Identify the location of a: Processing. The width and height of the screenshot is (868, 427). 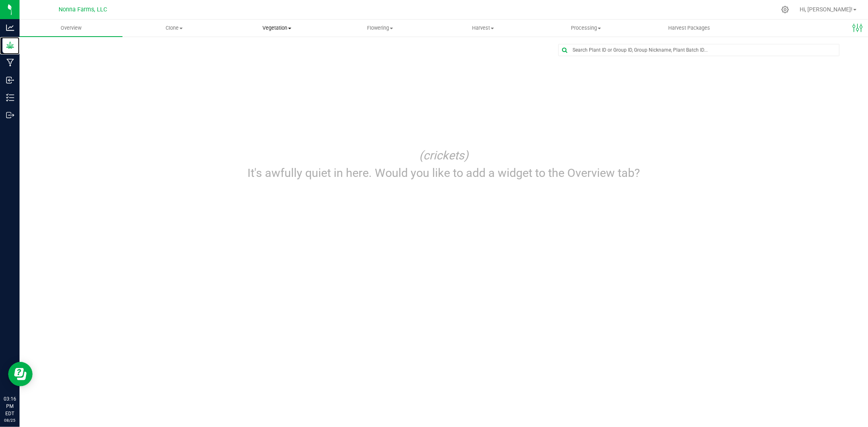
(586, 28).